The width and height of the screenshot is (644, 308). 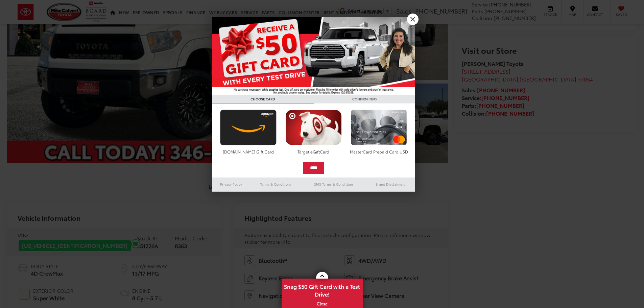 I want to click on a: Brand Disclaimers, so click(x=390, y=184).